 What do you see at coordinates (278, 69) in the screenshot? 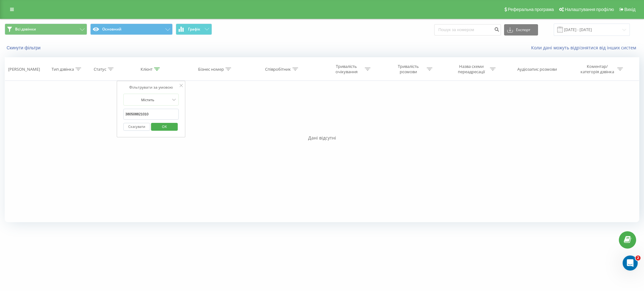
I see `div: Співробітник` at bounding box center [278, 69].